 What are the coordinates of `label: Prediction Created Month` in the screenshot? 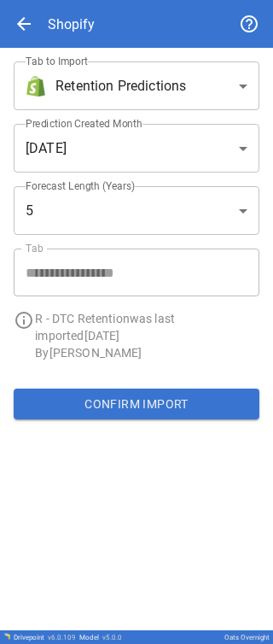 It's located at (84, 123).